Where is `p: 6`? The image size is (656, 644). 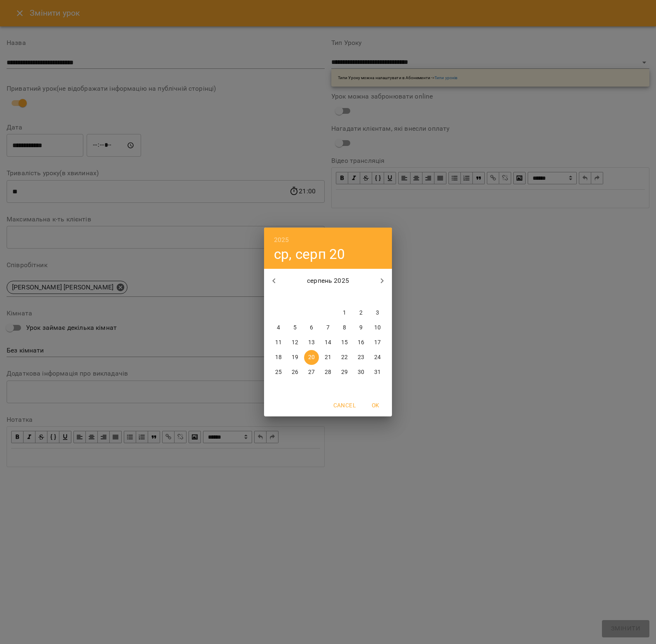 p: 6 is located at coordinates (311, 328).